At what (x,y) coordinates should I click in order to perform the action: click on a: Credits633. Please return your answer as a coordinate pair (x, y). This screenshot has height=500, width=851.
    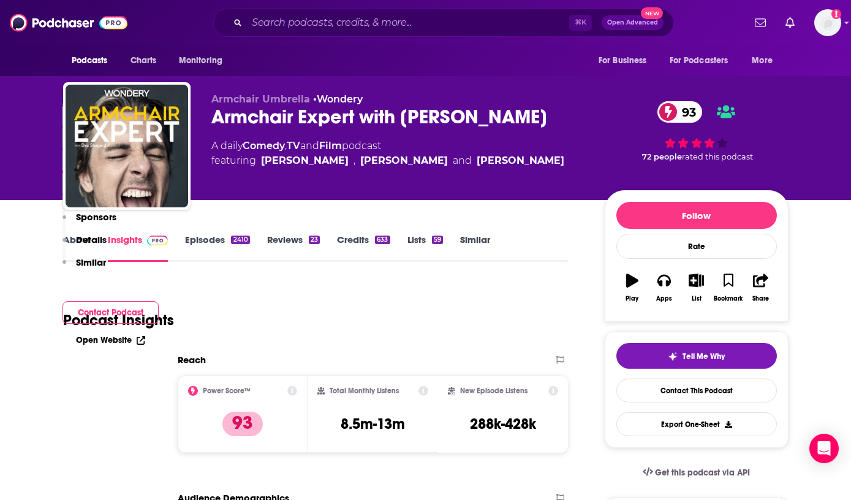
    Looking at the image, I should click on (363, 248).